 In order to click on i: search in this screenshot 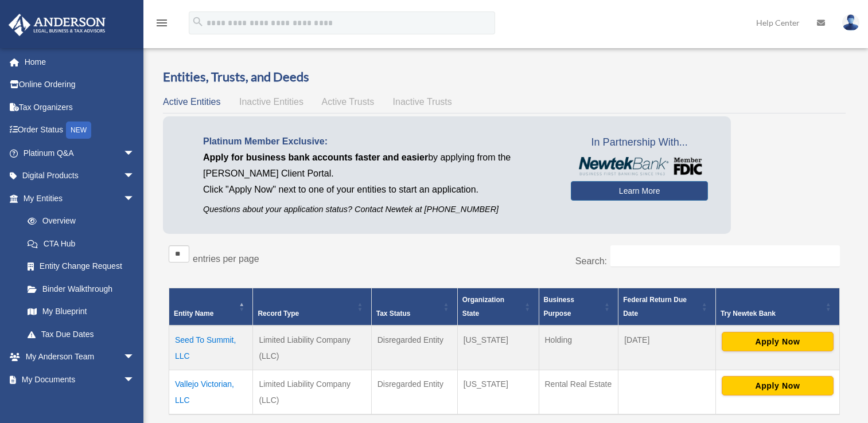, I will do `click(198, 22)`.